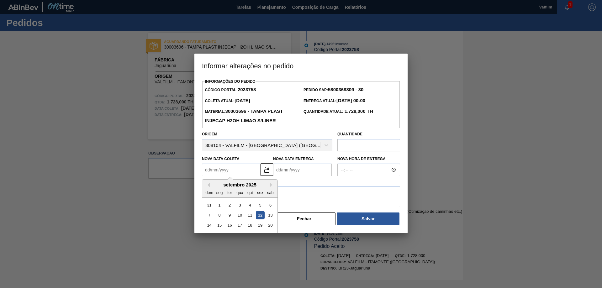 Image resolution: width=602 pixels, height=288 pixels. What do you see at coordinates (229, 215) in the screenshot?
I see `div: Choose terça-feira, 9 de setembro de 2025` at bounding box center [229, 215].